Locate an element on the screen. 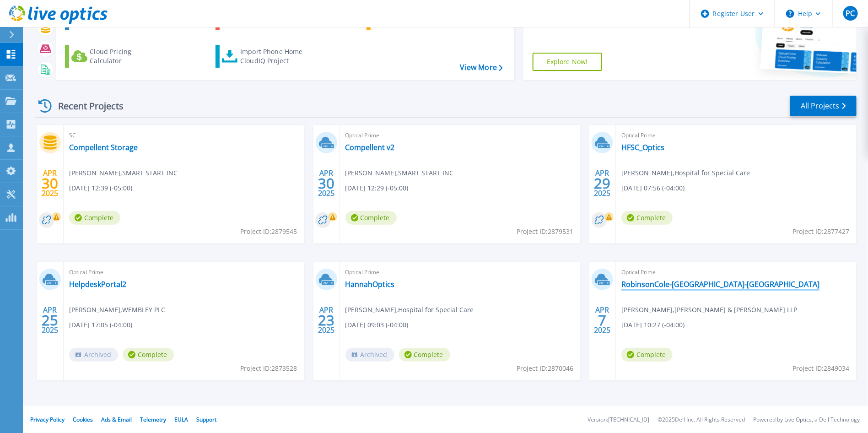  a: Ads & Email is located at coordinates (116, 420).